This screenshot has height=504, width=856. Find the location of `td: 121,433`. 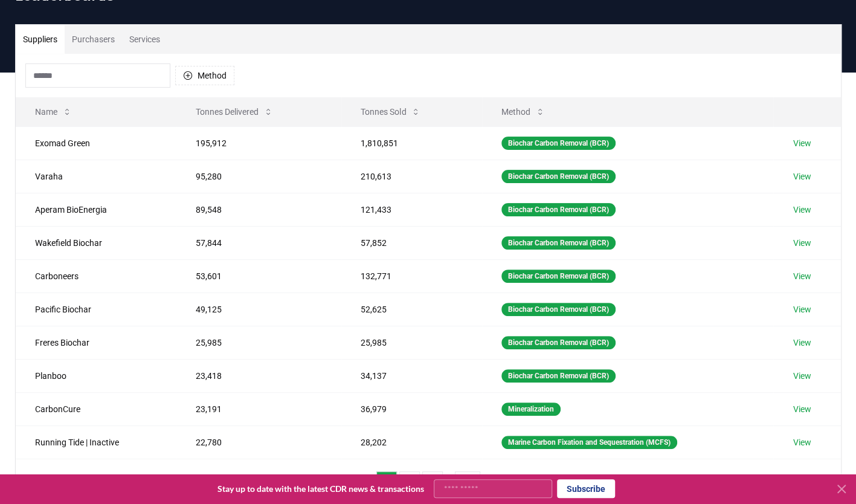

td: 121,433 is located at coordinates (411, 209).